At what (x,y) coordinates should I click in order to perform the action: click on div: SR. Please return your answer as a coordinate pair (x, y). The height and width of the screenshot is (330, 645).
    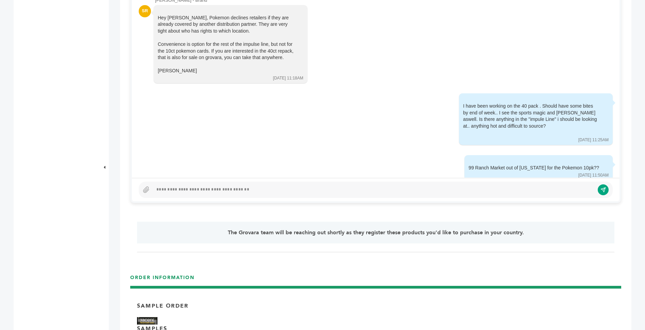
    Looking at the image, I should click on (145, 11).